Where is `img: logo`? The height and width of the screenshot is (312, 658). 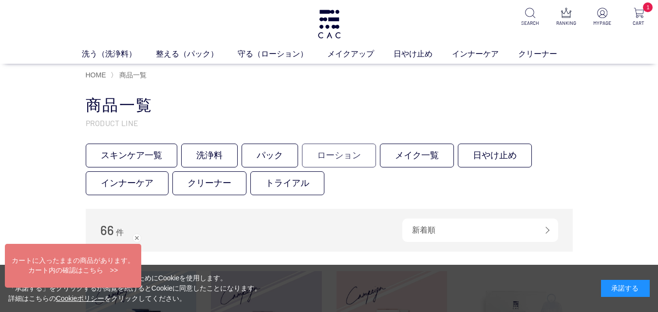 img: logo is located at coordinates (329, 24).